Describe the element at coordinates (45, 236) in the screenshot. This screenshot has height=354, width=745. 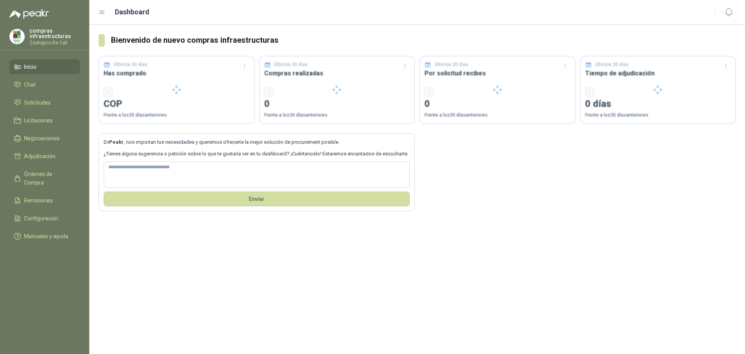
I see `a: Manuales y ayuda` at that location.